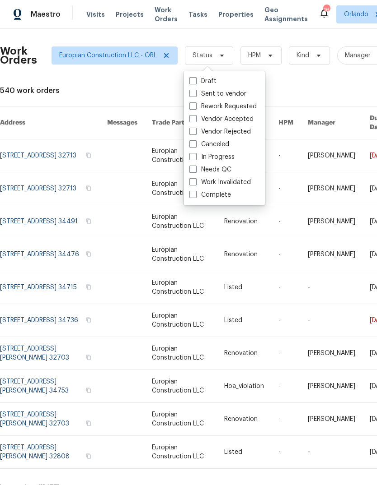  Describe the element at coordinates (356, 14) in the screenshot. I see `span: Orlando` at that location.